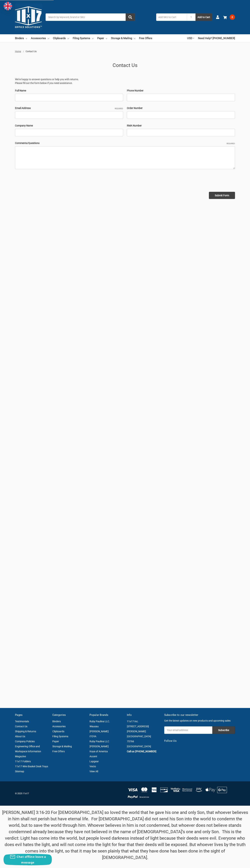 This screenshot has height=868, width=250. What do you see at coordinates (28, 751) in the screenshot?
I see `a: Engineering Office and Workspace Information Magazine` at bounding box center [28, 751].